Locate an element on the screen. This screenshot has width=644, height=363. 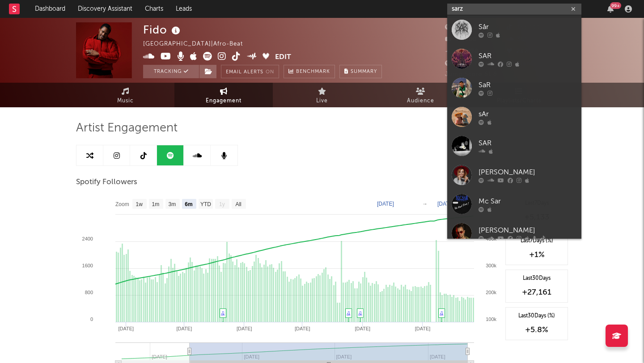
div: Last 7 Days (%) is located at coordinates (536, 241).